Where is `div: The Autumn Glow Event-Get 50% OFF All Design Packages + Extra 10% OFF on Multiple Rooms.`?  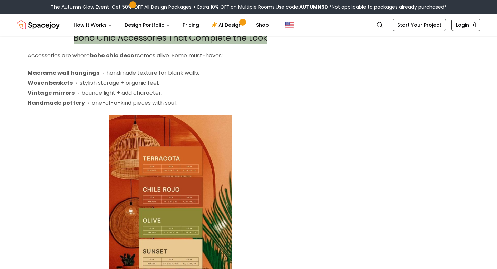
div: The Autumn Glow Event-Get 50% OFF All Design Packages + Extra 10% OFF on Multiple Rooms. is located at coordinates (249, 7).